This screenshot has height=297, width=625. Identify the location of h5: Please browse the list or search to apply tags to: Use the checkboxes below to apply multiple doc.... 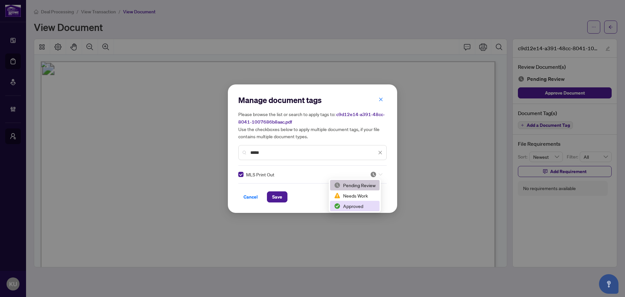
(313, 125).